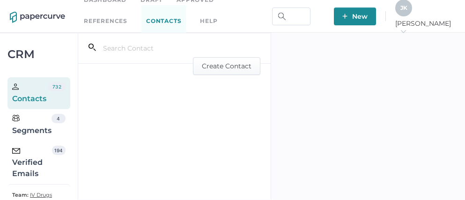  What do you see at coordinates (404, 7) in the screenshot?
I see `span: J K` at bounding box center [404, 7].